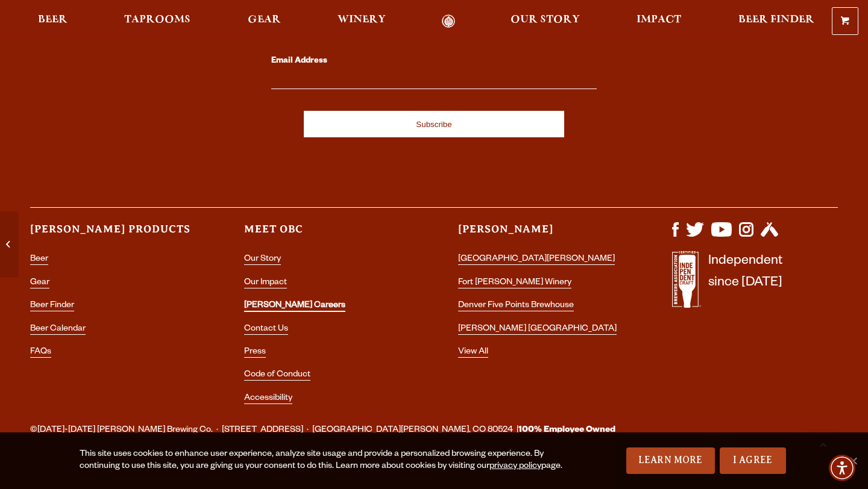 The image size is (868, 489). Describe the element at coordinates (322, 460) in the screenshot. I see `div: This site uses cookies to enhance user experience, analyze site usage and provide a personalized ...` at that location.